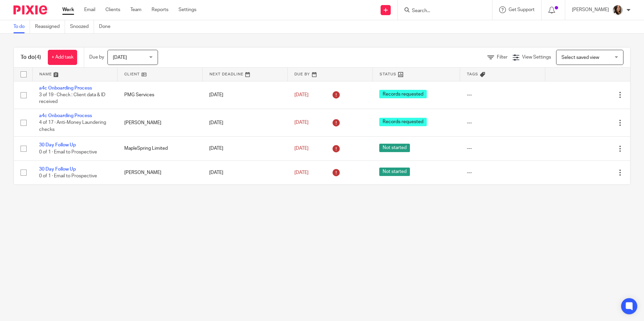  I want to click on a: + Add task, so click(62, 57).